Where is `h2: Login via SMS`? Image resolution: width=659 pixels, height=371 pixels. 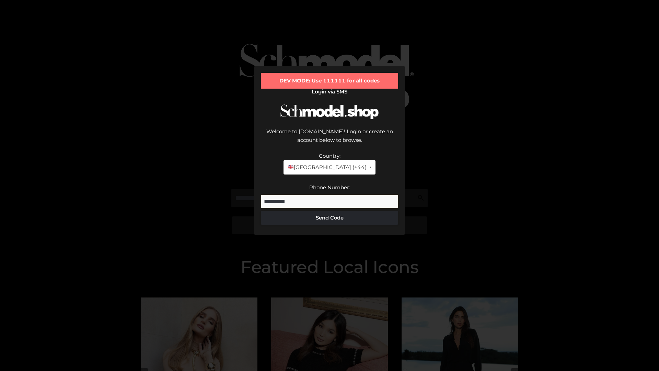
h2: Login via SMS is located at coordinates (329, 92).